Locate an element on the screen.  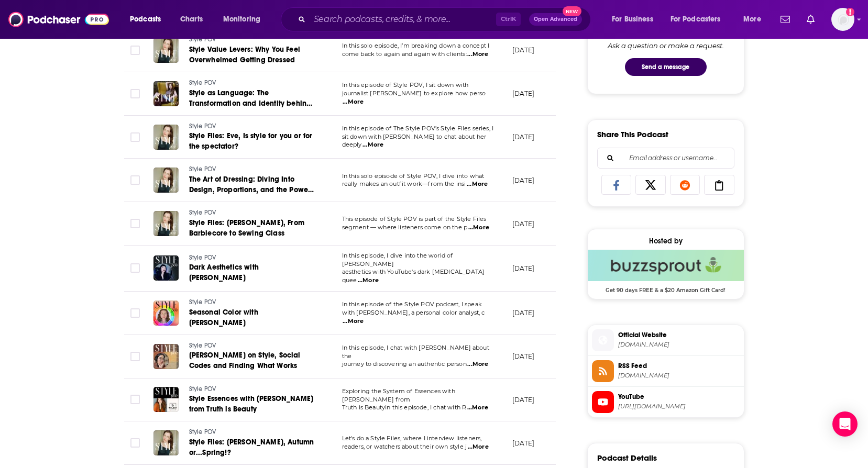
span: https://www.youtube.com/@stylerefinement is located at coordinates (679, 406).